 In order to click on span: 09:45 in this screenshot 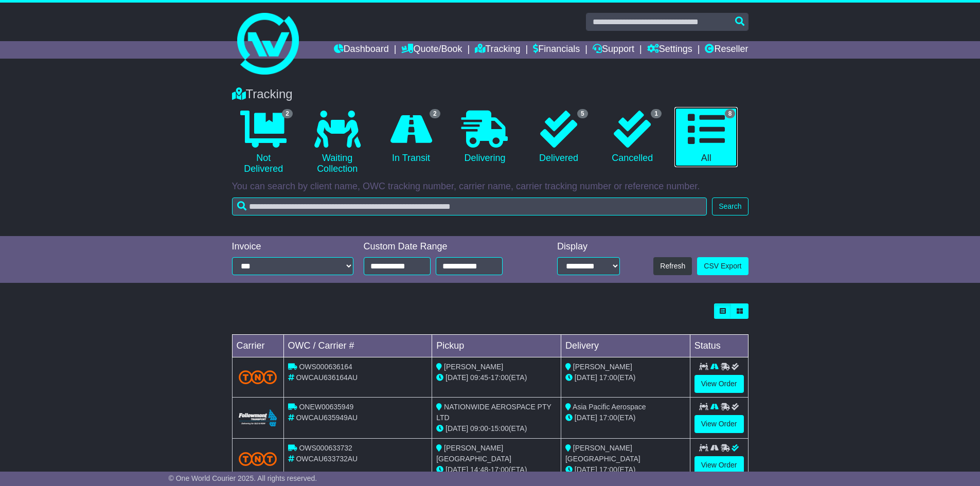, I will do `click(479, 377)`.